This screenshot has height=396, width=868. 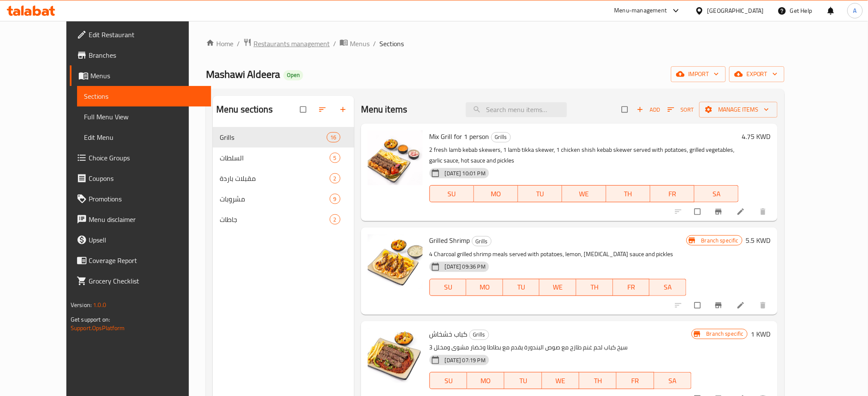 I want to click on div: السلطات5, so click(x=284, y=158).